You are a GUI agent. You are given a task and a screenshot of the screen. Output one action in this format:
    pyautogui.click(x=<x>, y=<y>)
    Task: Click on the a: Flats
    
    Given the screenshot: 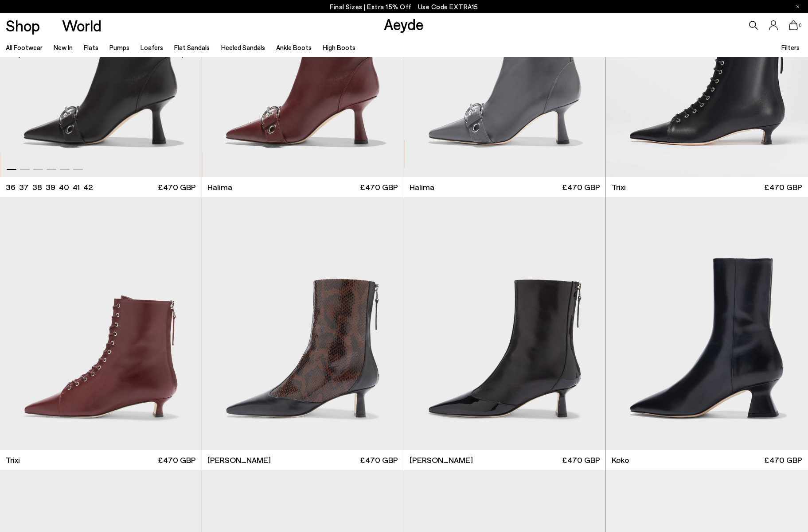 What is the action you would take?
    pyautogui.click(x=91, y=47)
    